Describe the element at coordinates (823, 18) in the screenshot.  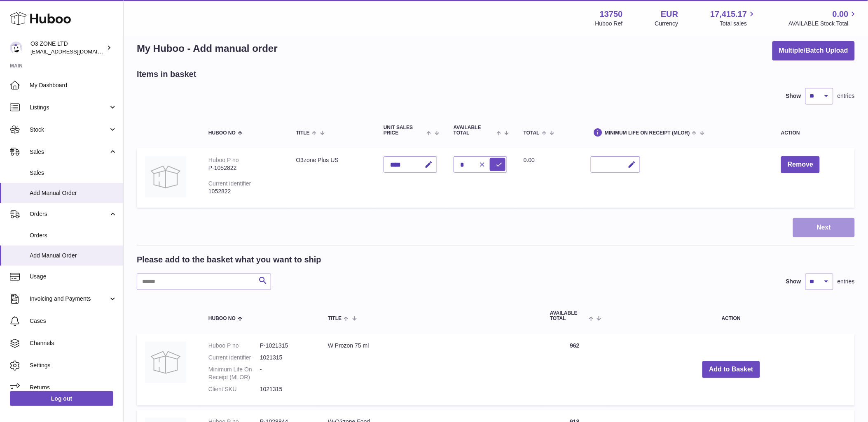
I see `a: 0.00 AVAILABLE Stock Total` at that location.